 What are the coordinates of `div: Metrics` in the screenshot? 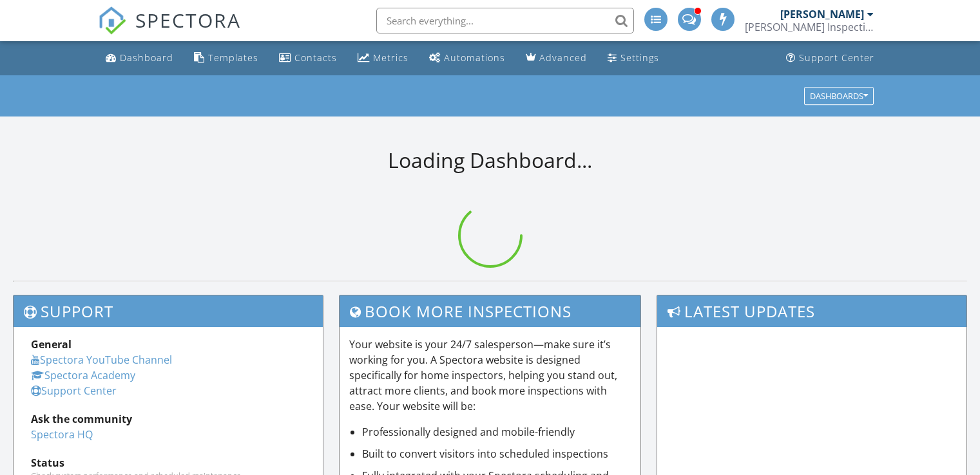 It's located at (391, 57).